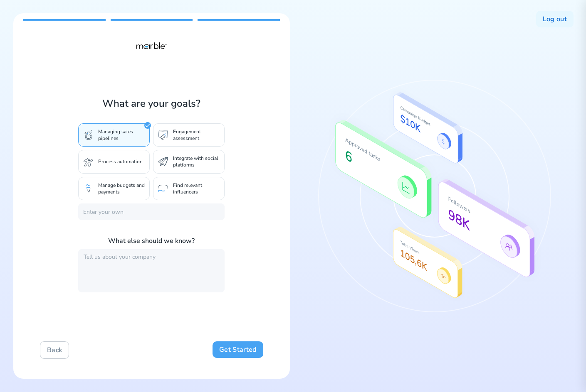 Image resolution: width=586 pixels, height=392 pixels. I want to click on p: Manage budgets and payments, so click(121, 189).